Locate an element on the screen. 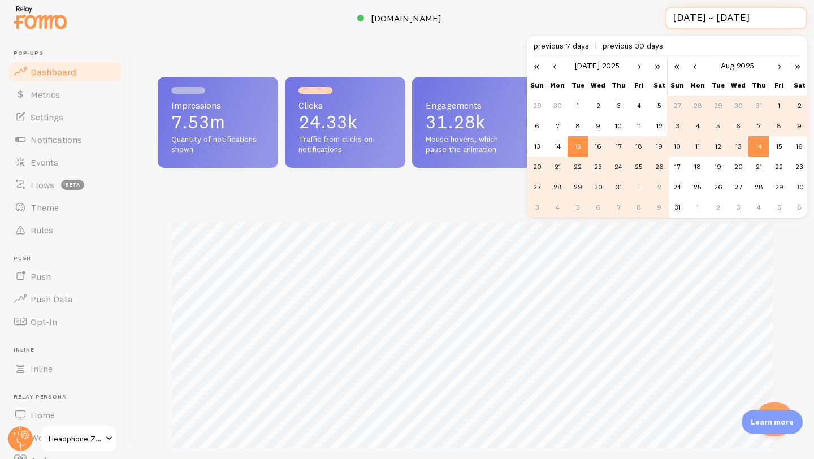 Image resolution: width=814 pixels, height=459 pixels. td: 26/07/2025 is located at coordinates (659, 167).